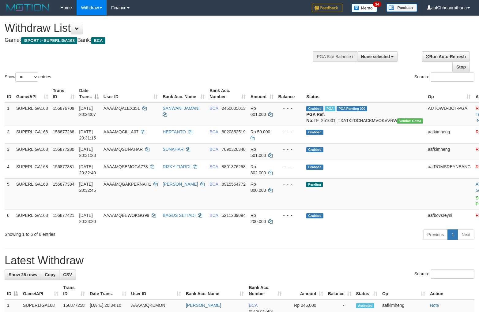 The width and height of the screenshot is (479, 312). Describe the element at coordinates (49, 41) in the screenshot. I see `span: ISPORT > SUPERLIGA168` at that location.